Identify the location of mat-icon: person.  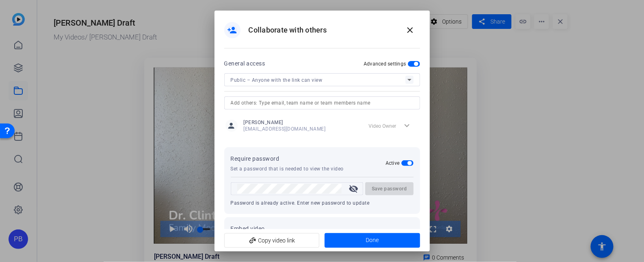
(232, 126).